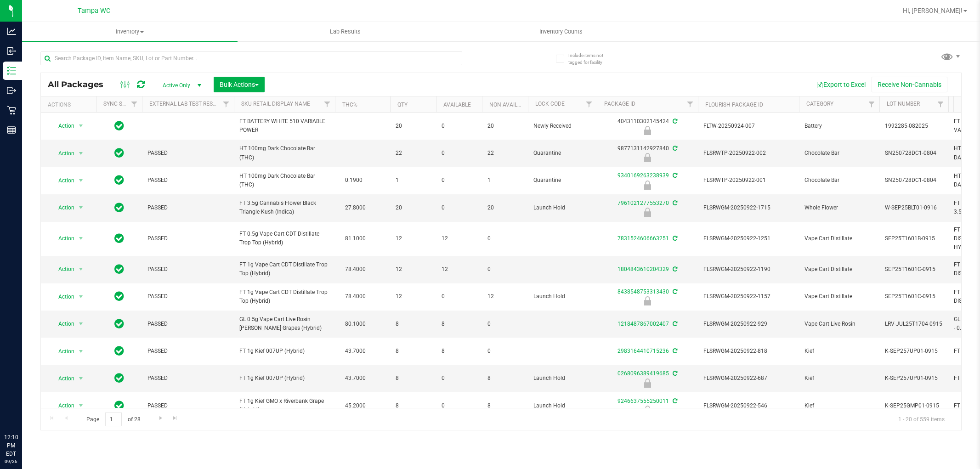 The width and height of the screenshot is (980, 469). I want to click on inline-svg: Retail, so click(11, 110).